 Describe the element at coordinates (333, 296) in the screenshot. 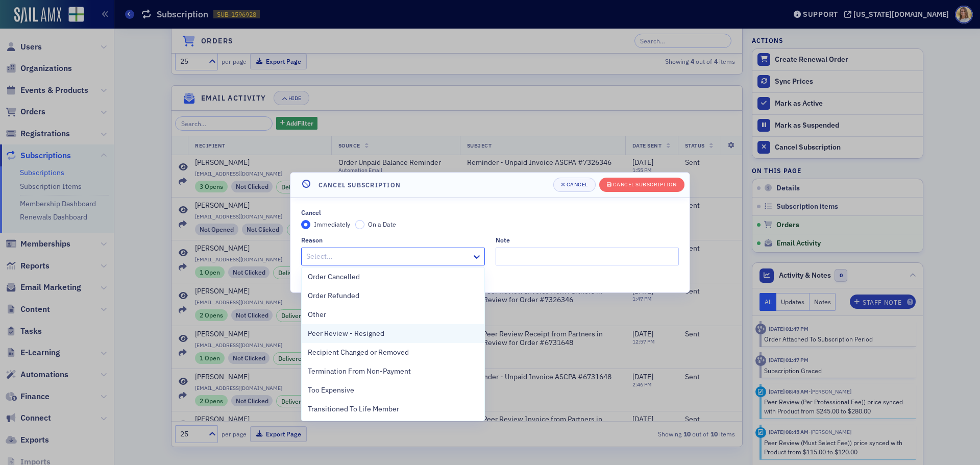

I see `span: Order Refunded` at that location.